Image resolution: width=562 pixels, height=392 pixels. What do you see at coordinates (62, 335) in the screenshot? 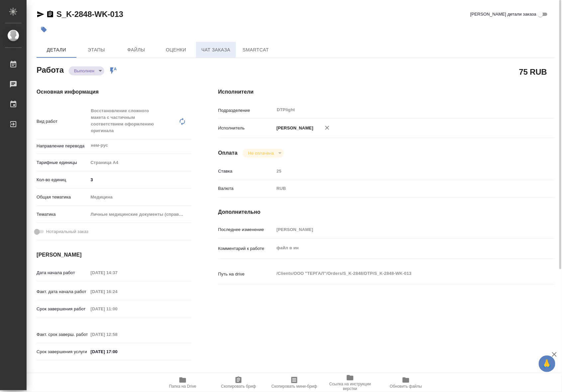
I see `p: Факт. срок заверш. работ` at bounding box center [62, 335].